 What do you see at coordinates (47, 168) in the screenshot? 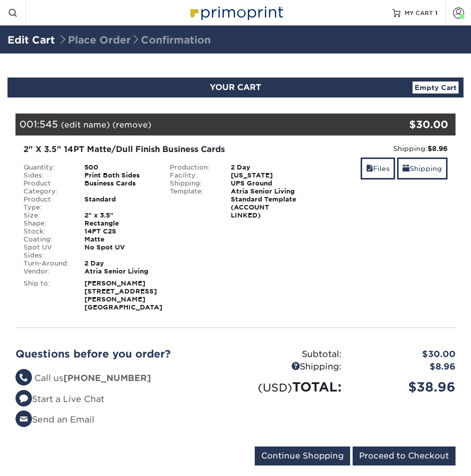
I see `div: Quantity:` at bounding box center [47, 168].